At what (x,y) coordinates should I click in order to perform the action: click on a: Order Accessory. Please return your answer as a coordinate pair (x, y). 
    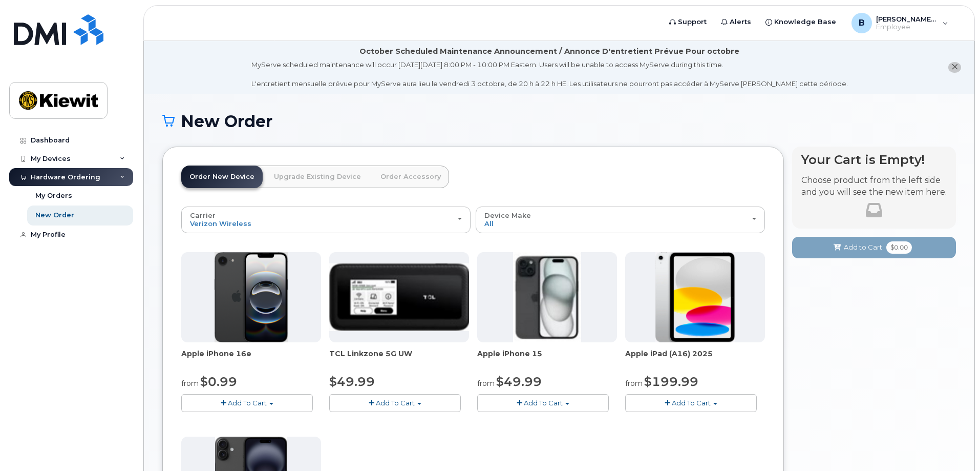
    Looking at the image, I should click on (410, 177).